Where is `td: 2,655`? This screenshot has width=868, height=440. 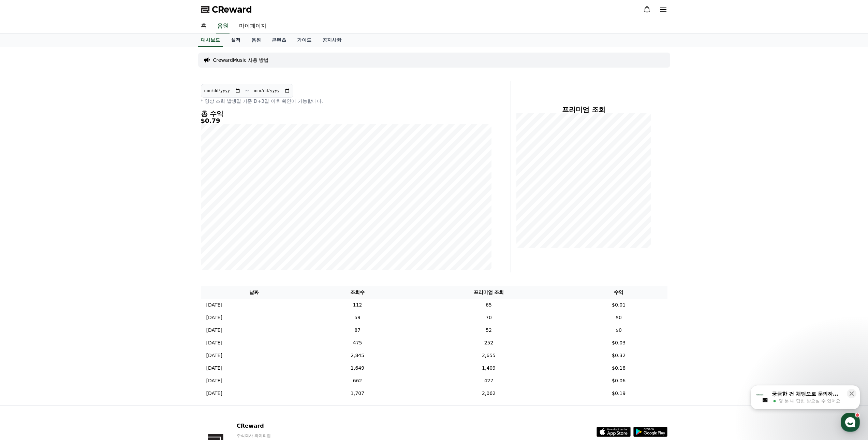 td: 2,655 is located at coordinates (488, 355).